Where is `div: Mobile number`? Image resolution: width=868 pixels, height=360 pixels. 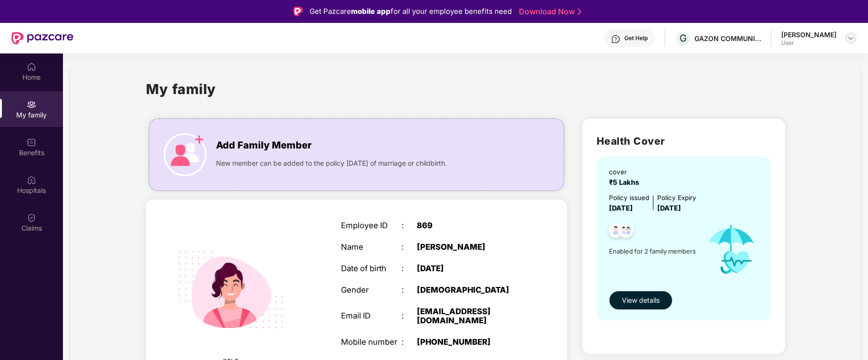 div: Mobile number is located at coordinates (371, 342).